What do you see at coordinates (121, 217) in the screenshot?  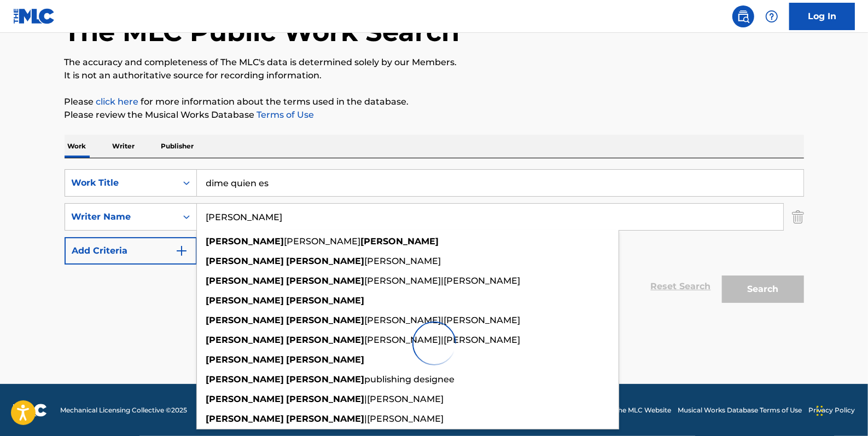 I see `div: Writer Name` at bounding box center [121, 217].